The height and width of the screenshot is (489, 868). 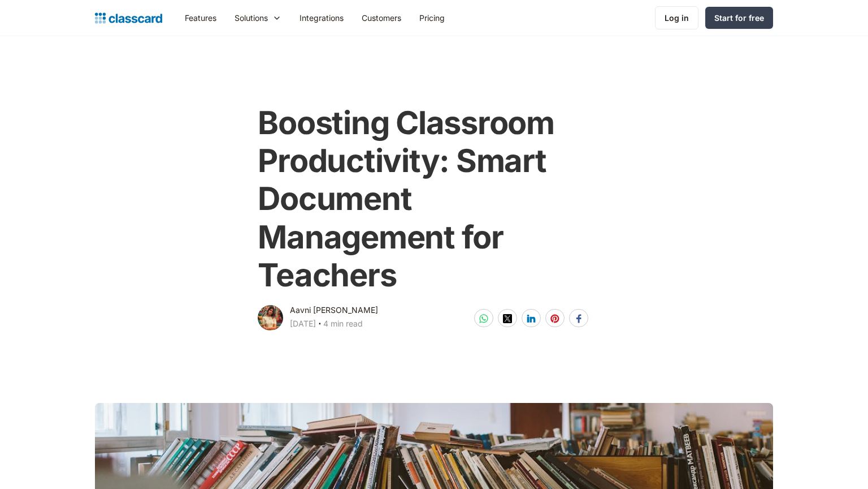 What do you see at coordinates (677, 18) in the screenshot?
I see `a: Log in` at bounding box center [677, 18].